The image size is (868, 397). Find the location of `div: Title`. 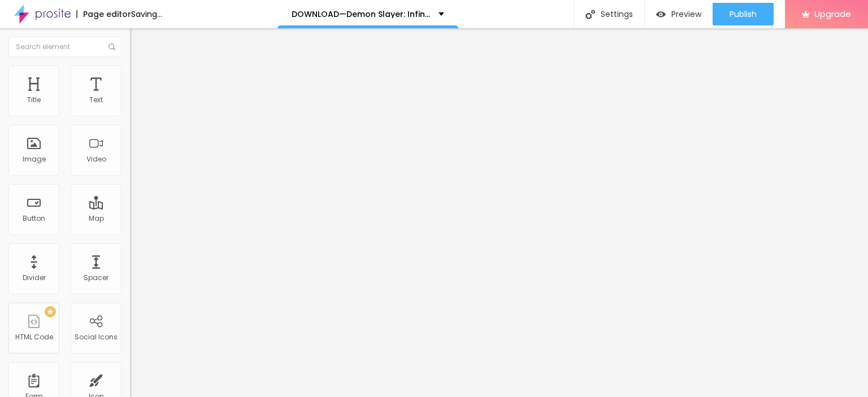

div: Title is located at coordinates (34, 100).